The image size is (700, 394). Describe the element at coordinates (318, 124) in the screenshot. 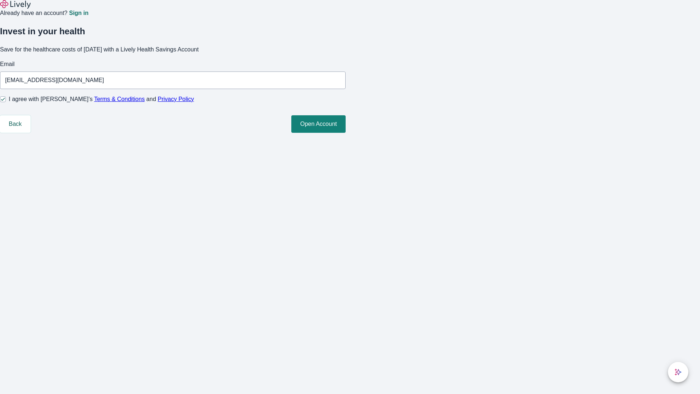

I see `button: Open Account` at that location.